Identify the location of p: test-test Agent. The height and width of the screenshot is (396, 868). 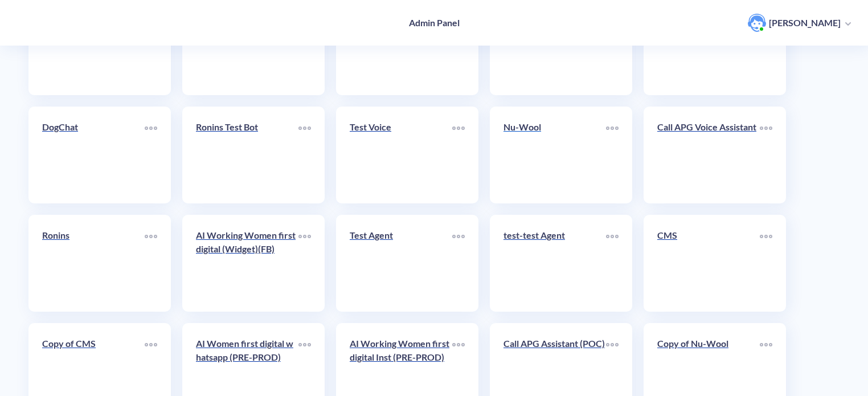
(555, 235).